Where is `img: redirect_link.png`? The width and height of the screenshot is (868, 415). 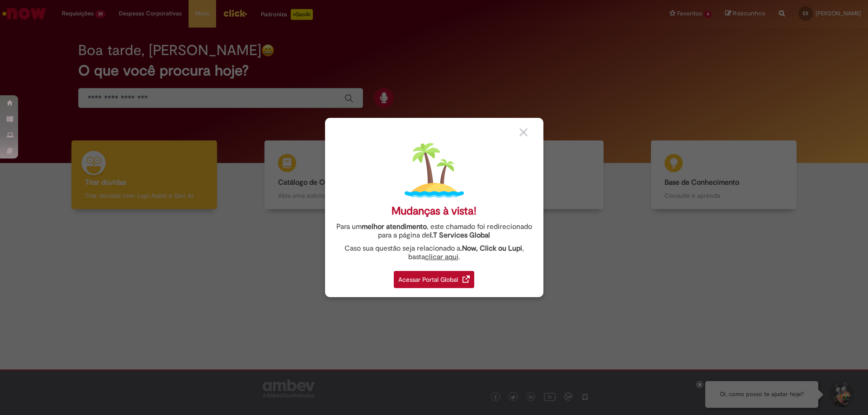 img: redirect_link.png is located at coordinates (466, 279).